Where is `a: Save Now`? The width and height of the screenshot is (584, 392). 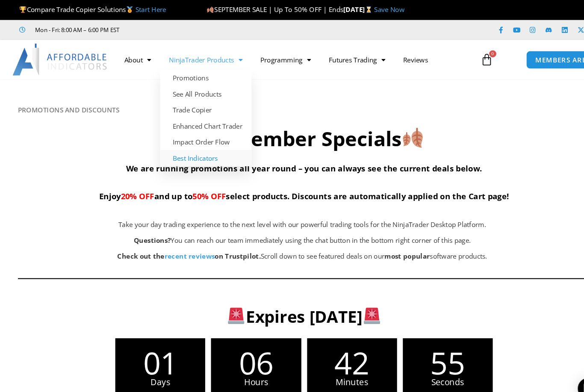 a: Save Now is located at coordinates (374, 9).